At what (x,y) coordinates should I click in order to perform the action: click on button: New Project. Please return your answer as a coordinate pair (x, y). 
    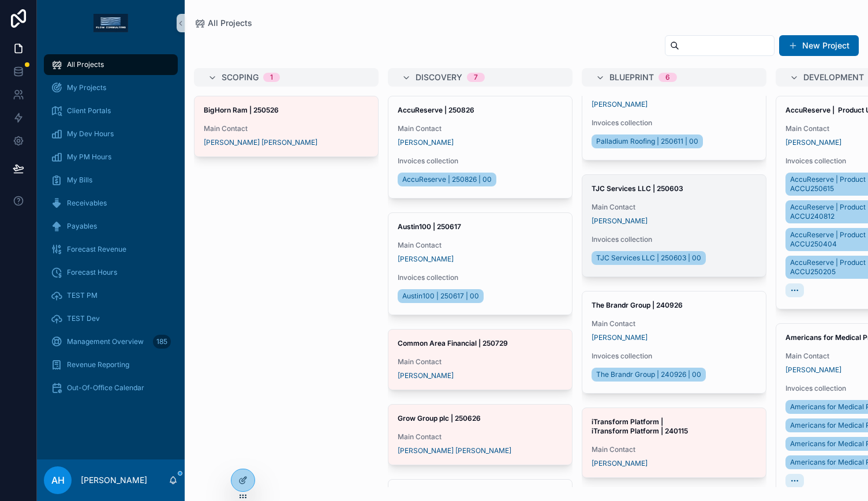
    Looking at the image, I should click on (819, 46).